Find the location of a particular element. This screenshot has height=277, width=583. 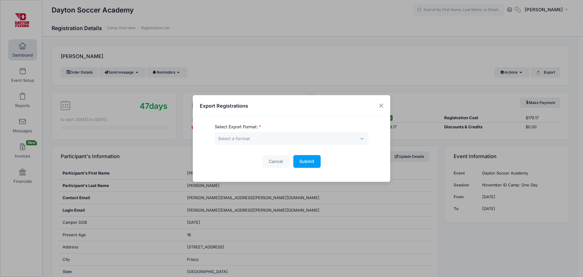

button: Submit is located at coordinates (307, 161).